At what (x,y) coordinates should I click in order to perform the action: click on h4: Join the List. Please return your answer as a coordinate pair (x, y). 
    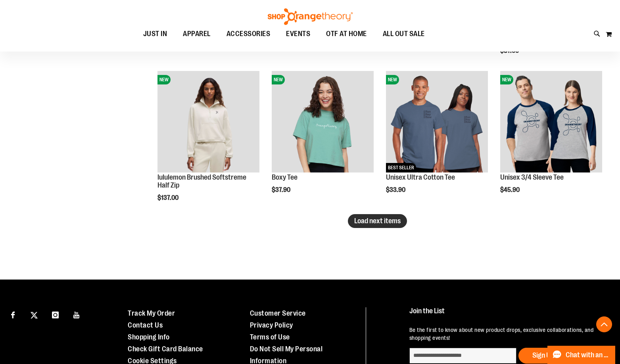
    Looking at the image, I should click on (506, 314).